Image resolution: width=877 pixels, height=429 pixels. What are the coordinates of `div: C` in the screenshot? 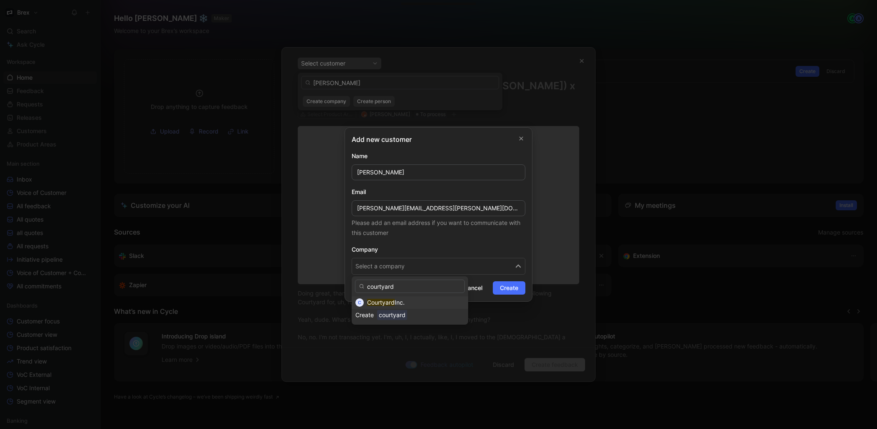 It's located at (360, 303).